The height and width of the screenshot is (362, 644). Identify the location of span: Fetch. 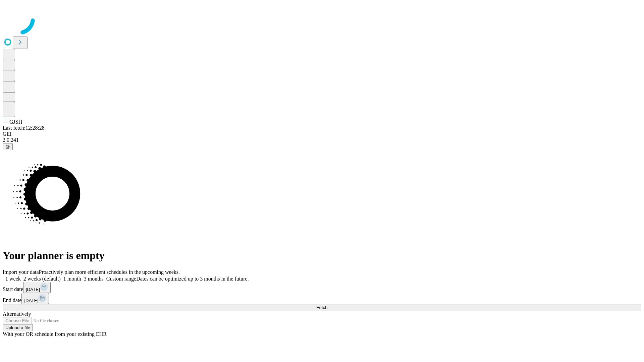
(322, 307).